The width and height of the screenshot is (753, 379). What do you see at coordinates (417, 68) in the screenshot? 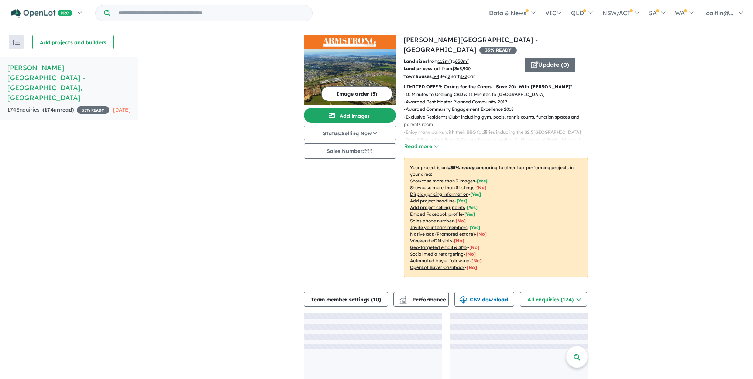
I see `b: Land prices` at bounding box center [417, 68].